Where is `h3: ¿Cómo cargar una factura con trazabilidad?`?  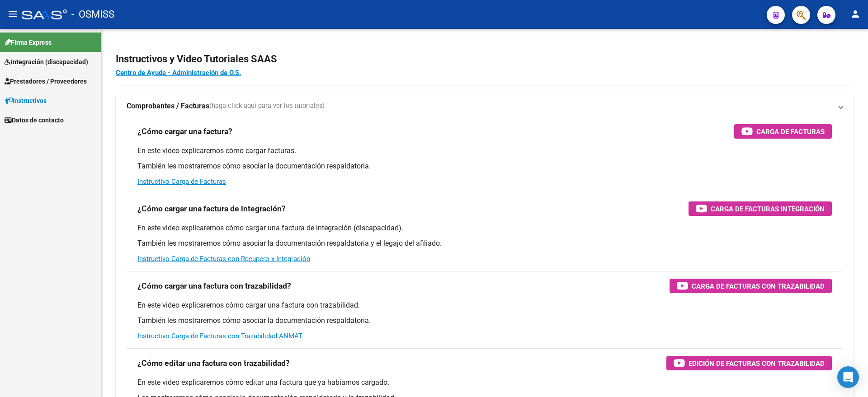
h3: ¿Cómo cargar una factura con trazabilidad? is located at coordinates (214, 286).